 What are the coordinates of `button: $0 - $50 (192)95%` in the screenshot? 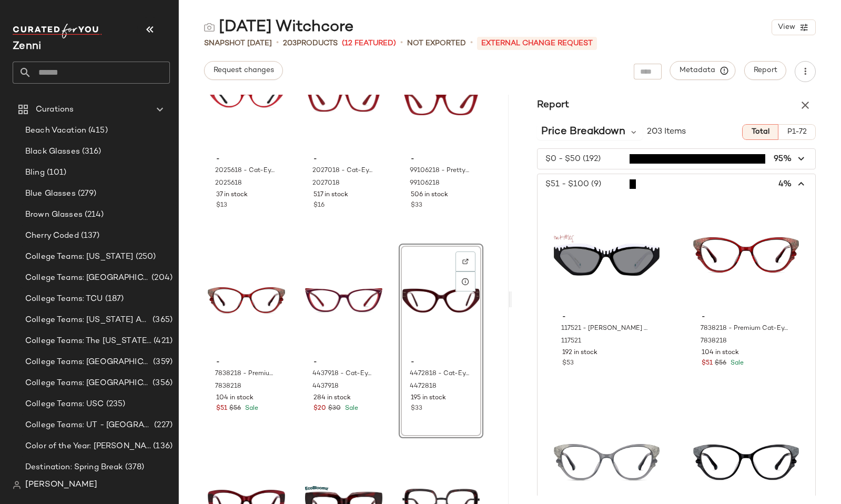 It's located at (676, 159).